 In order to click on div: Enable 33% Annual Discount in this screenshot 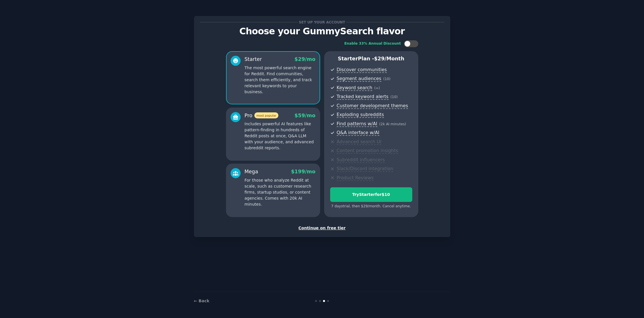, I will do `click(373, 44)`.